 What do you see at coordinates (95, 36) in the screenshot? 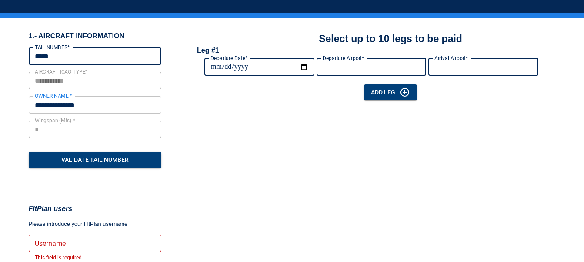
I see `h6: 1.- AIRCRAFT INFORMATION` at bounding box center [95, 36].